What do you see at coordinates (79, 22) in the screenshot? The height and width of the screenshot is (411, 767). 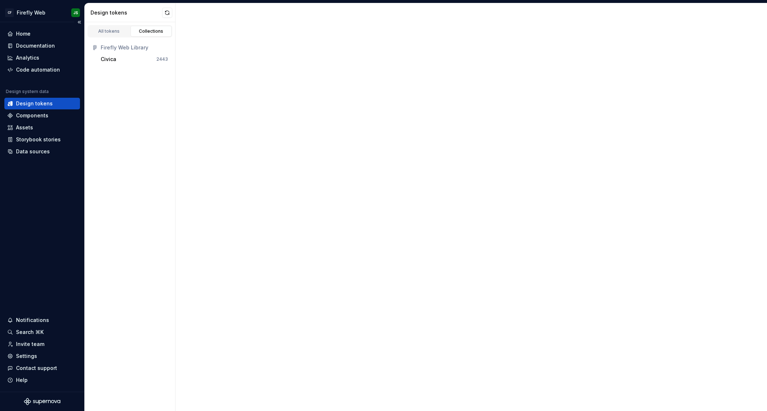 I see `button: Collapse sidebar` at bounding box center [79, 22].